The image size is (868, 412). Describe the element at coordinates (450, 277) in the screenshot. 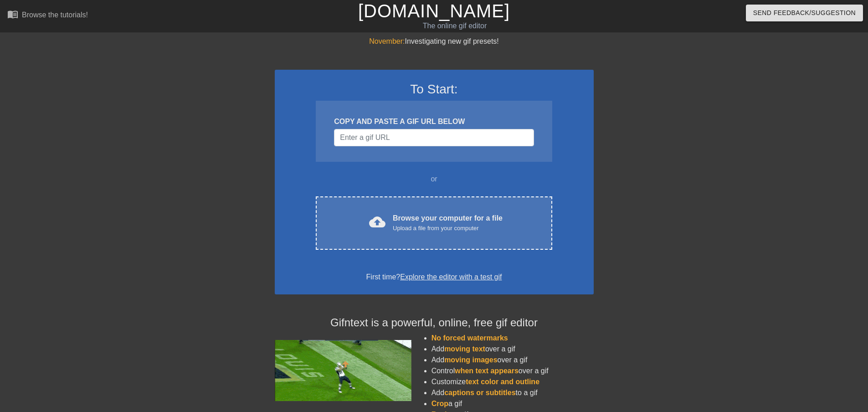

I see `a: Explore the editor with a test gif` at that location.